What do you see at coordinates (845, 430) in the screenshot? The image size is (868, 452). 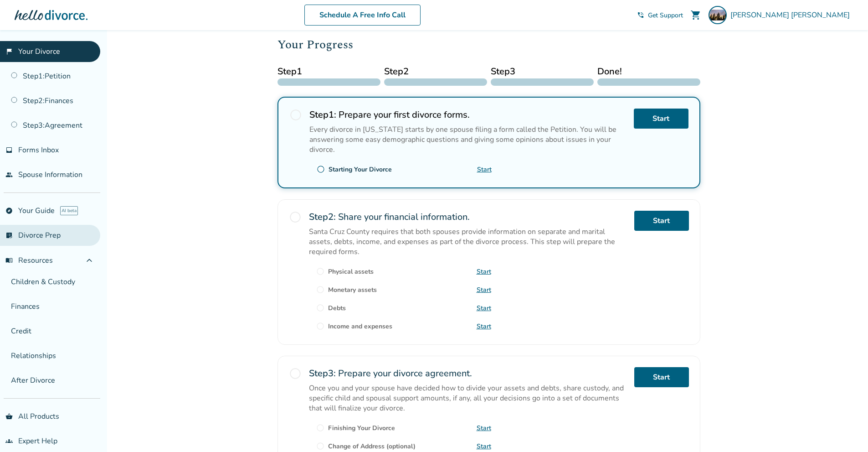 I see `div: Chat Widget` at bounding box center [845, 430].